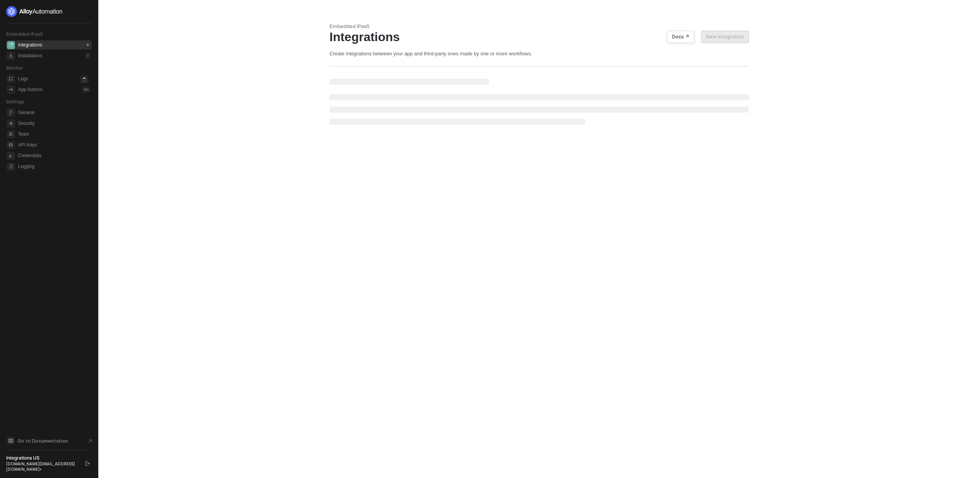  Describe the element at coordinates (88, 56) in the screenshot. I see `div: 7` at that location.